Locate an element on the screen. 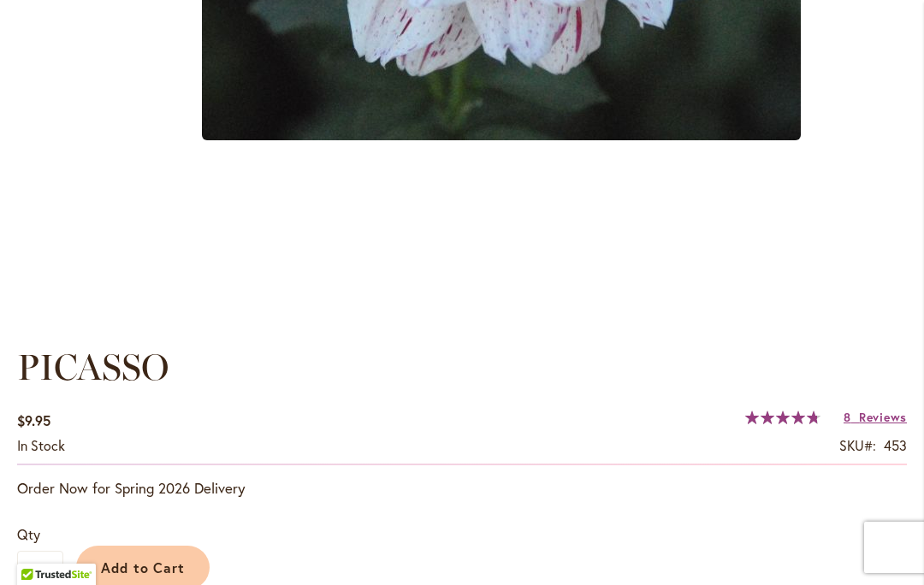 The width and height of the screenshot is (924, 585). strong: SKU is located at coordinates (857, 444).